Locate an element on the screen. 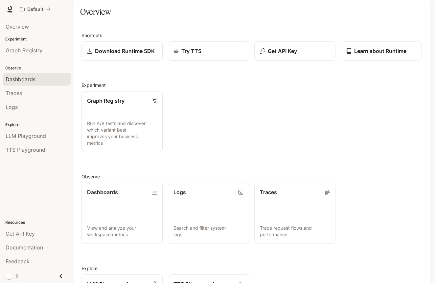 The height and width of the screenshot is (283, 435). button: All workspaces is located at coordinates (35, 9).